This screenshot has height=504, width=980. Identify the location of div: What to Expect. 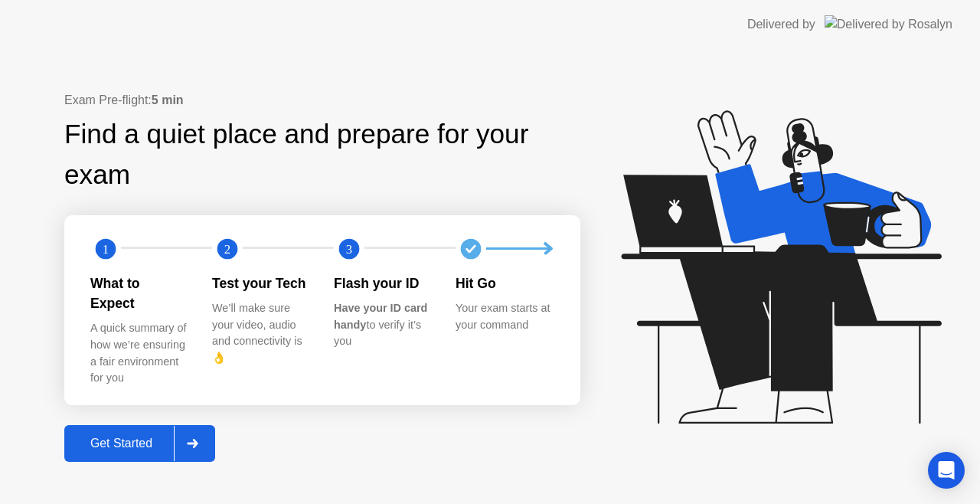
(139, 293).